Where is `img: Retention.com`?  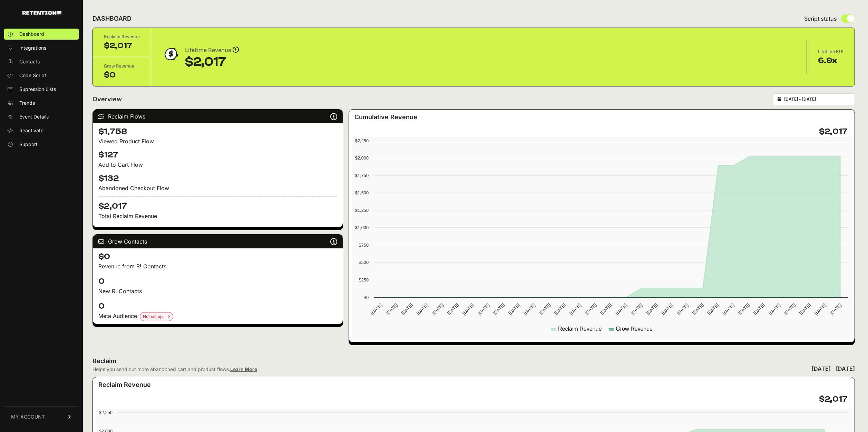 img: Retention.com is located at coordinates (42, 12).